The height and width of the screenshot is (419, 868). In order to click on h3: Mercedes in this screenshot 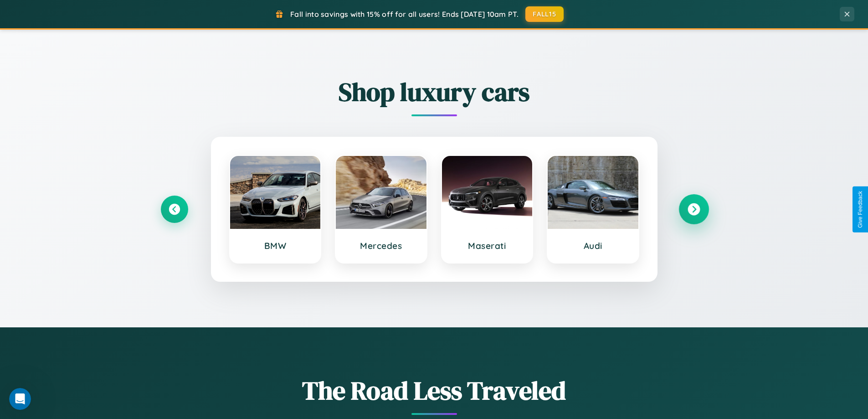, I will do `click(381, 246)`.